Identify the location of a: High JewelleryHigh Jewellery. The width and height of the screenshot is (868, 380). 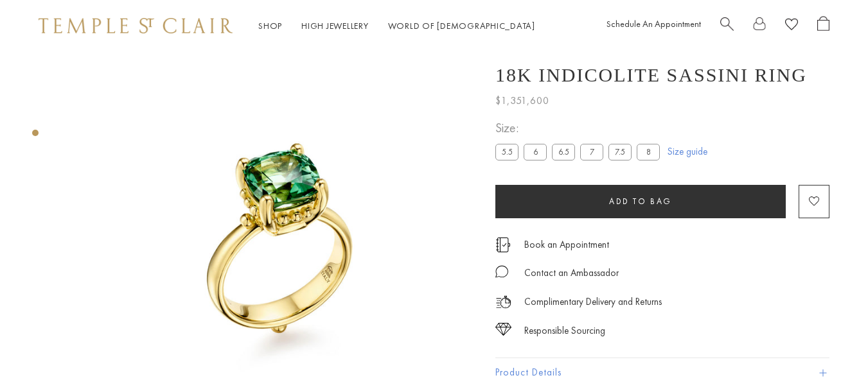
(335, 25).